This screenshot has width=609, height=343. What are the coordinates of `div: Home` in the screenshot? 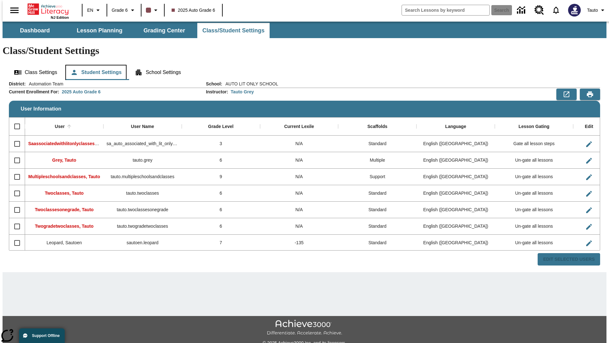 It's located at (48, 11).